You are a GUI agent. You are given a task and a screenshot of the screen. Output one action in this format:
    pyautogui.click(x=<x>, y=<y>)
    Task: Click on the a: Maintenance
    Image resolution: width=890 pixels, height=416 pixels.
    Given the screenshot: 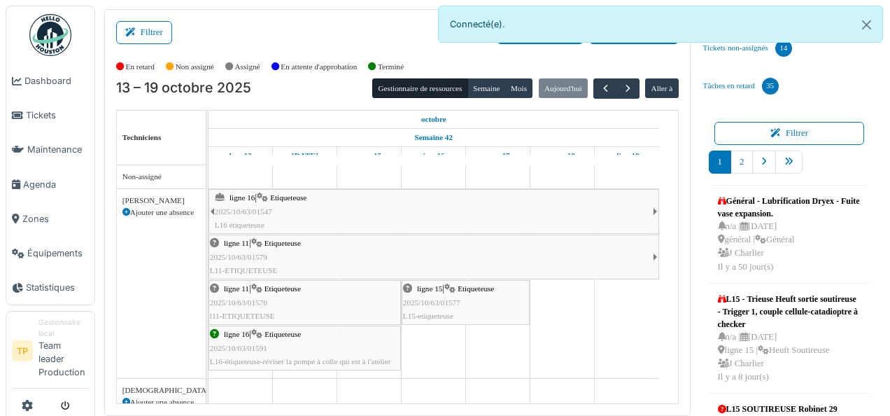 What is the action you would take?
    pyautogui.click(x=50, y=149)
    